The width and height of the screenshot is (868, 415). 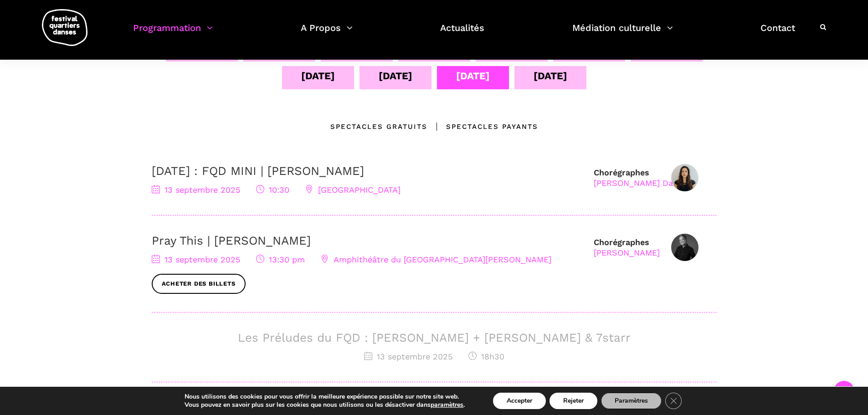 I want to click on button: Rejeter, so click(x=573, y=401).